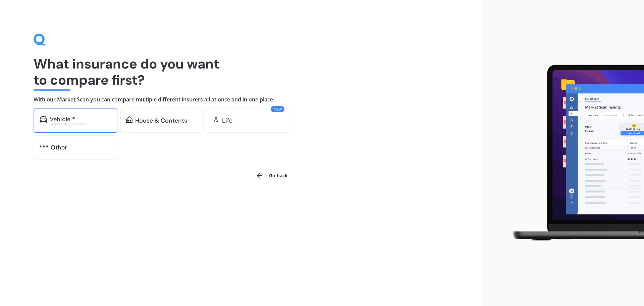 This screenshot has width=644, height=306. Describe the element at coordinates (44, 146) in the screenshot. I see `img: other.81dba5aafe580aa69f38.svg` at that location.